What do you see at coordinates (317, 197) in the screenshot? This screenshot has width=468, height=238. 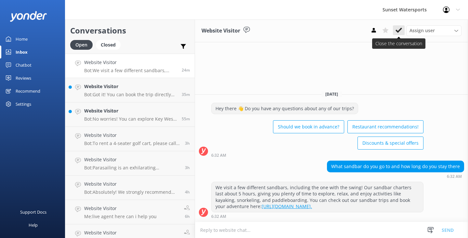 I see `div: We visit a few different sandbars, including the one with the swing! Our sandbar charters last ab...` at bounding box center [317, 197].